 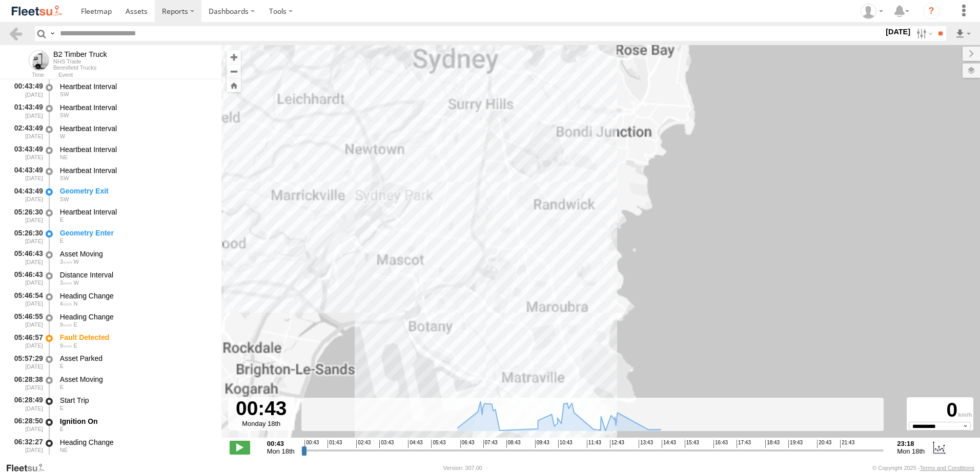 I want to click on span: 20:43, so click(x=824, y=444).